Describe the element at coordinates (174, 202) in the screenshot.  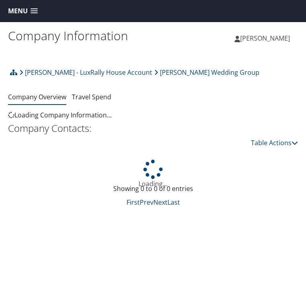
I see `a: Last` at that location.